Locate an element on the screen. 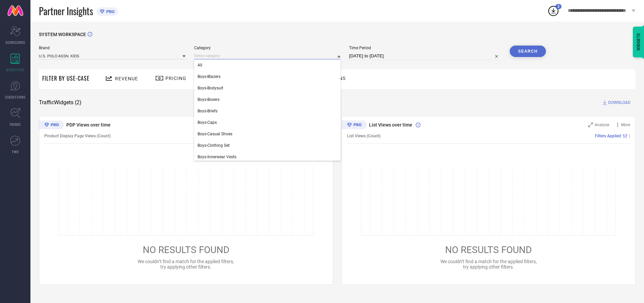  div: Boys-Briefs is located at coordinates (268, 111).